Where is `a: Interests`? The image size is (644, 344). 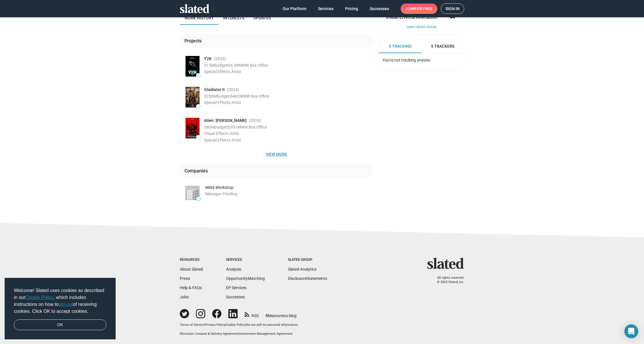 a: Interests is located at coordinates (234, 18).